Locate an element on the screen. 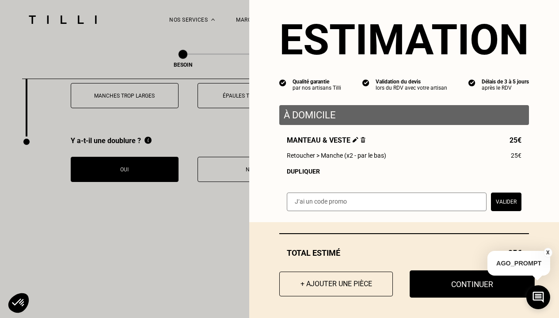 This screenshot has width=559, height=318. div: Validation du devis is located at coordinates (411, 82).